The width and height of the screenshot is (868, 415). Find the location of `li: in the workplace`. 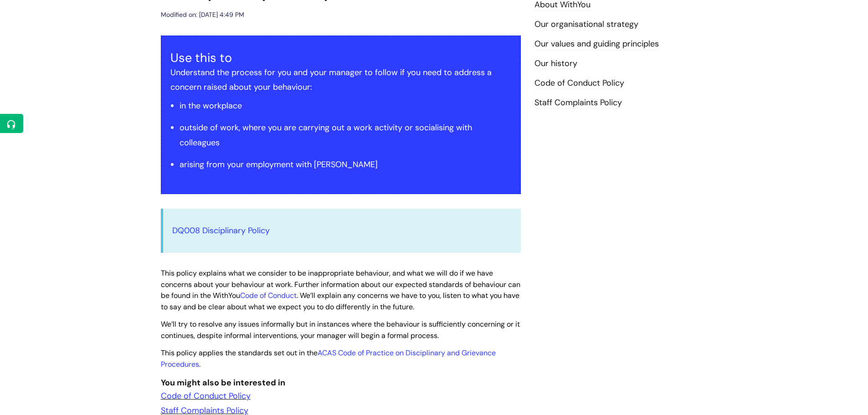

li: in the workplace is located at coordinates (345, 106).